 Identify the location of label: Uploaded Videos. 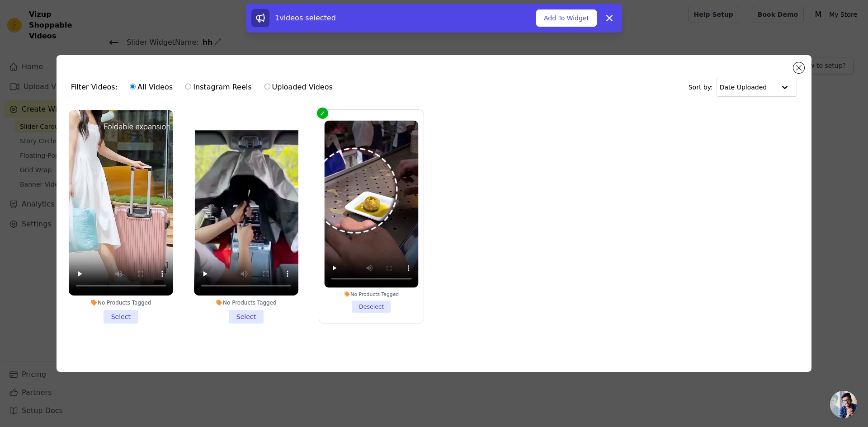
(298, 87).